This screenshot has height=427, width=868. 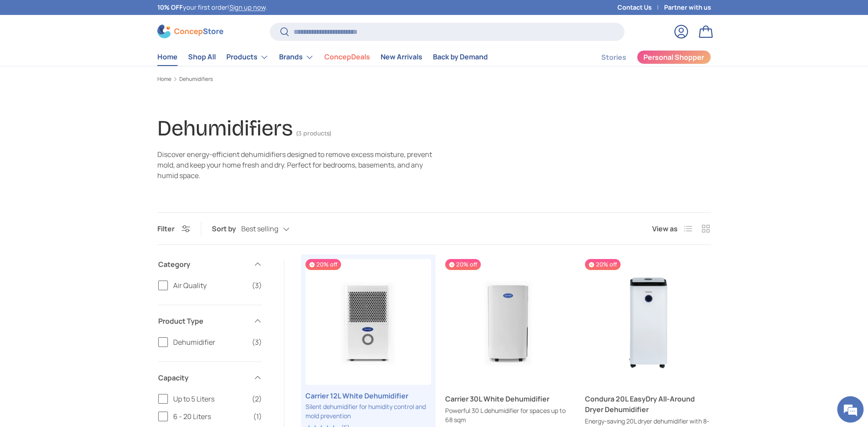 What do you see at coordinates (210, 264) in the screenshot?
I see `summary: Category` at bounding box center [210, 264].